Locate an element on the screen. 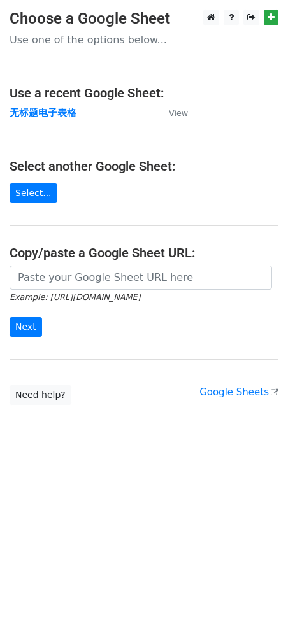 The width and height of the screenshot is (288, 638). a: Google Sheets is located at coordinates (239, 392).